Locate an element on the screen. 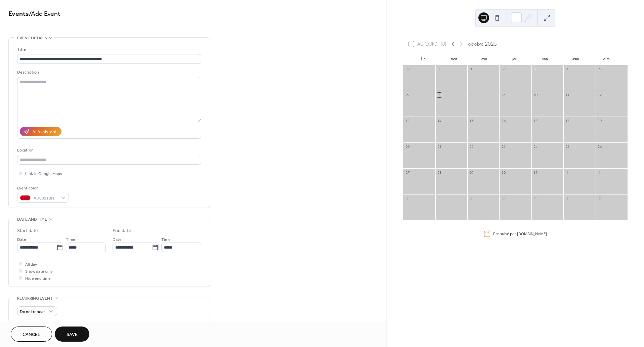  div: ven. is located at coordinates (546, 59).